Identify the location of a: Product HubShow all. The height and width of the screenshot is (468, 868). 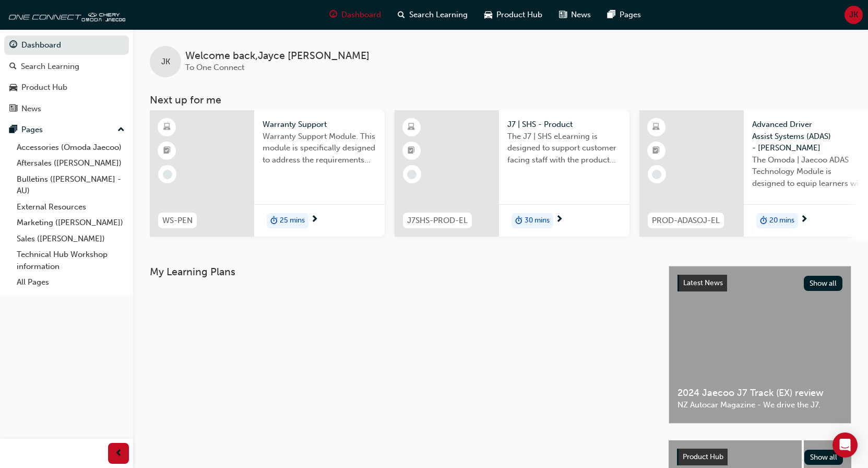
(760, 457).